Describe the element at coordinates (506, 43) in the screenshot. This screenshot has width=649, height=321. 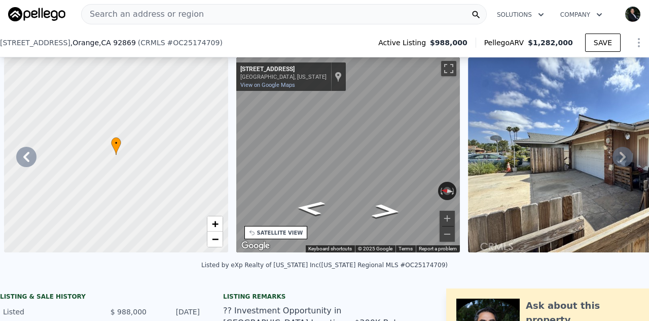
I see `span: Pellego ARV` at that location.